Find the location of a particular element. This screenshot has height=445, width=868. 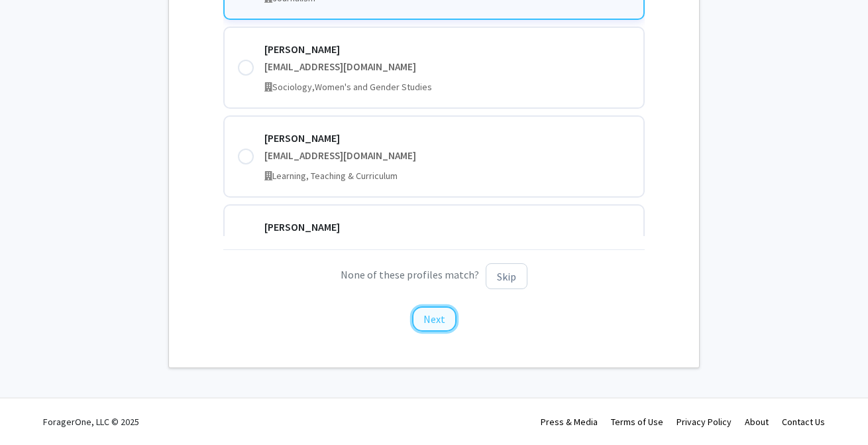

div: ForagerOne, LLC © 2025 is located at coordinates (90, 422).